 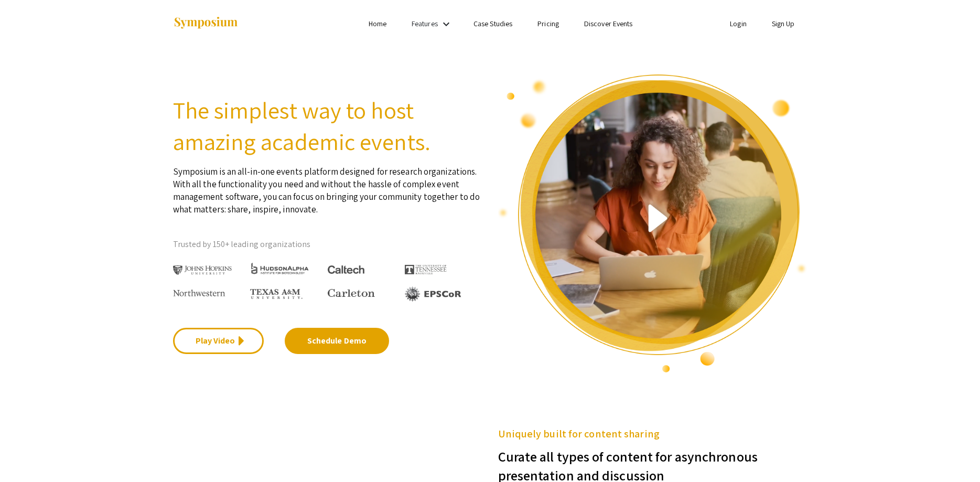 I want to click on img: video overview of Symposium, so click(x=653, y=223).